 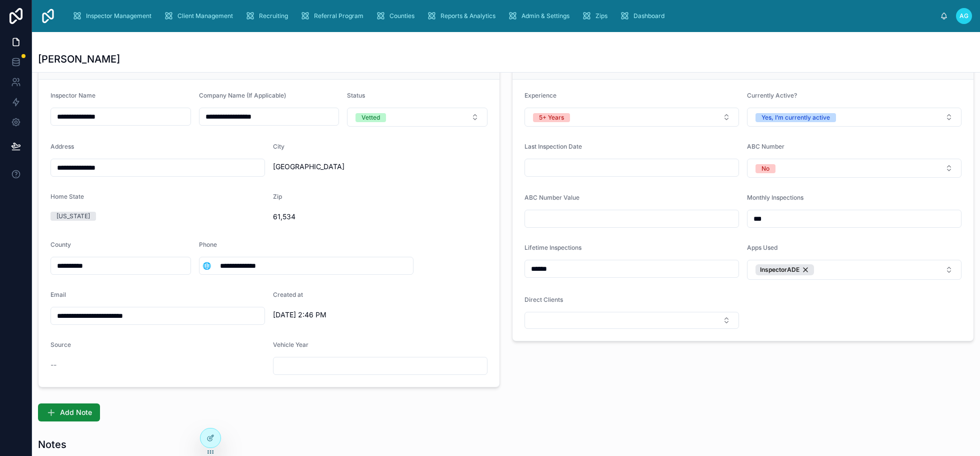 What do you see at coordinates (62, 146) in the screenshot?
I see `span: Address` at bounding box center [62, 146].